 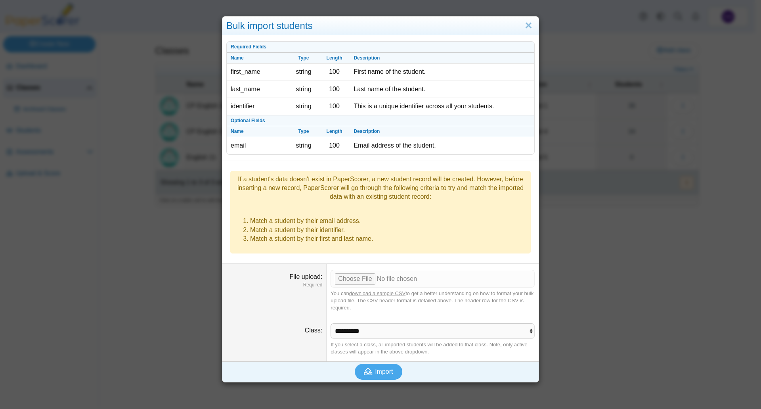 What do you see at coordinates (388, 239) in the screenshot?
I see `li: Match a student by their first and last name.` at bounding box center [388, 239].